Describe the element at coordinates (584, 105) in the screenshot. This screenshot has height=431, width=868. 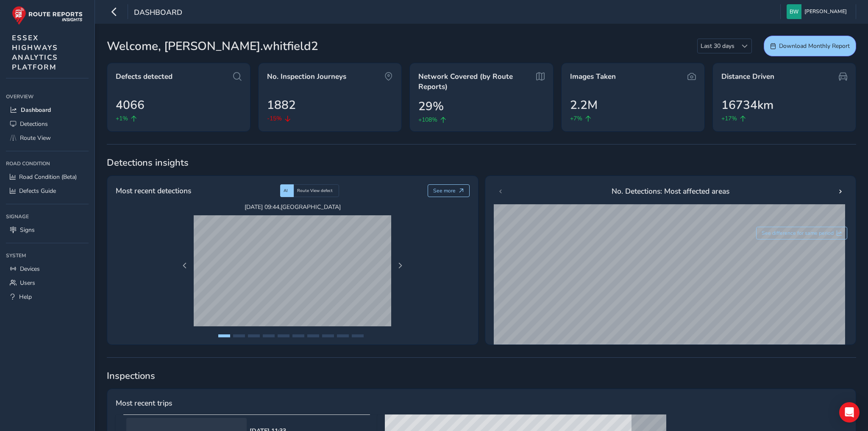
I see `span: 2.2M` at that location.